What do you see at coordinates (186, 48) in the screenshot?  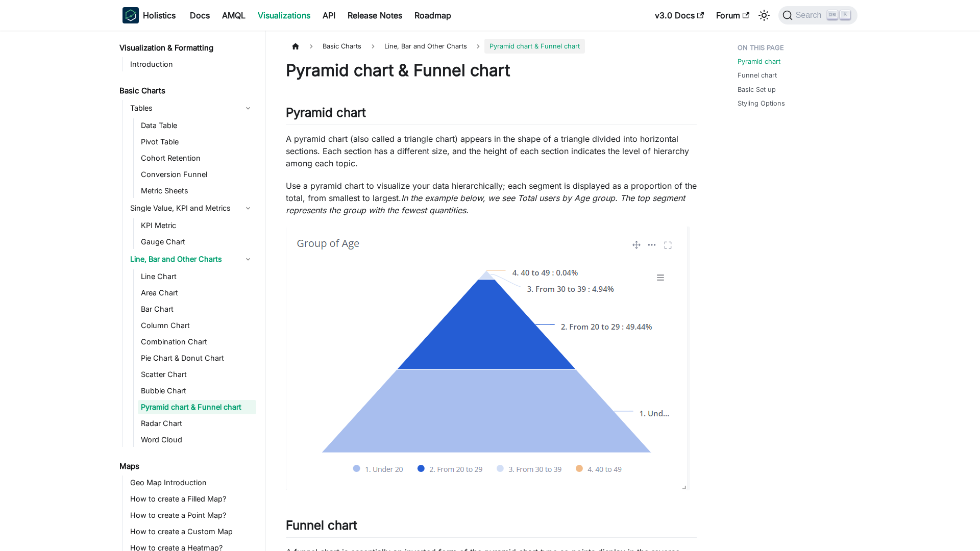 I see `a: Visualization & Formatting` at bounding box center [186, 48].